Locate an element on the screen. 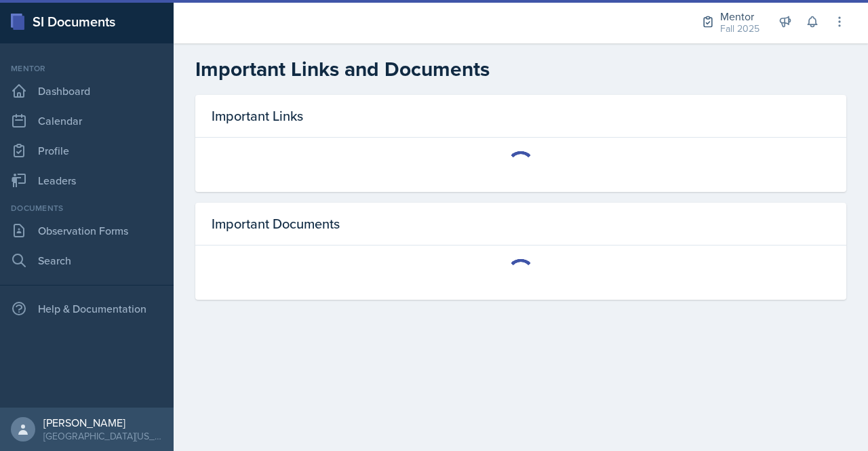 The width and height of the screenshot is (868, 451). a: Search is located at coordinates (87, 260).